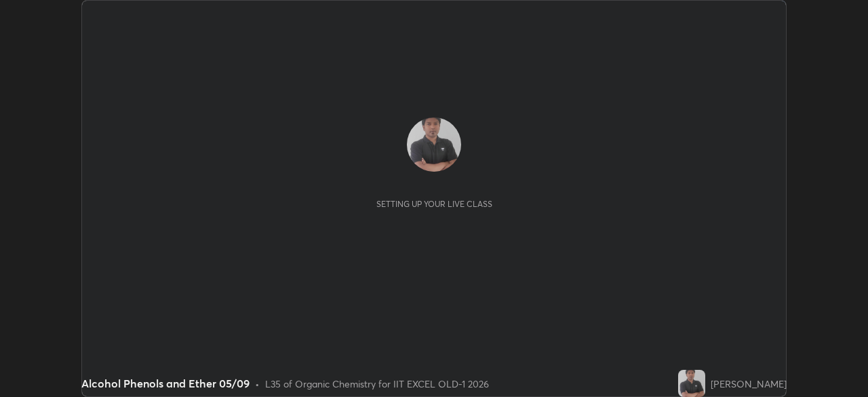  Describe the element at coordinates (377, 383) in the screenshot. I see `div: L35 of Organic Chemistry for IIT EXCEL OLD-1 2026` at that location.